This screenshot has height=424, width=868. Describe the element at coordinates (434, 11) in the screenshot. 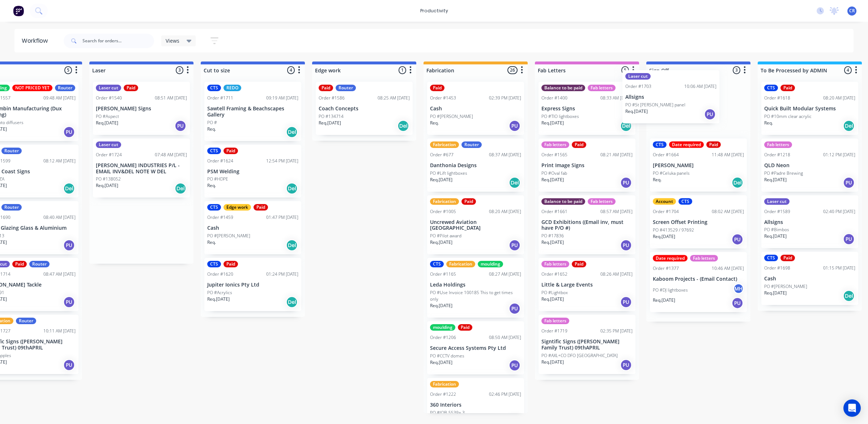

I see `div: productivity` at that location.